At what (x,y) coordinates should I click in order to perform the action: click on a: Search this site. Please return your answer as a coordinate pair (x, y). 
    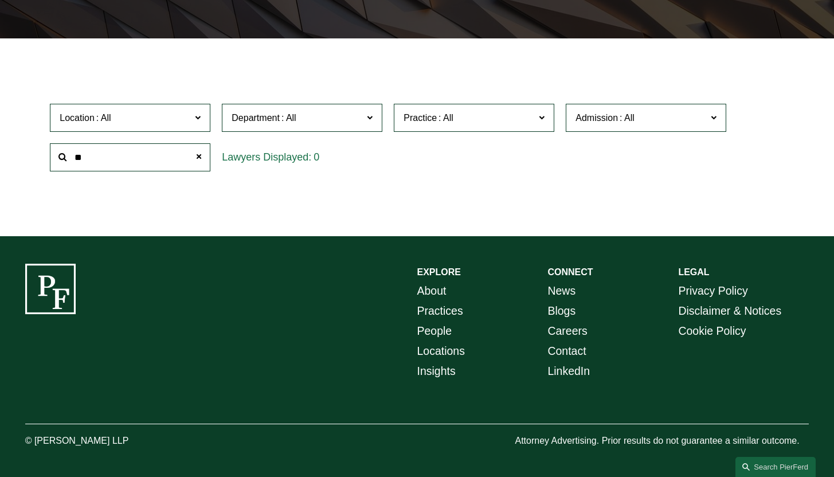
    Looking at the image, I should click on (776, 467).